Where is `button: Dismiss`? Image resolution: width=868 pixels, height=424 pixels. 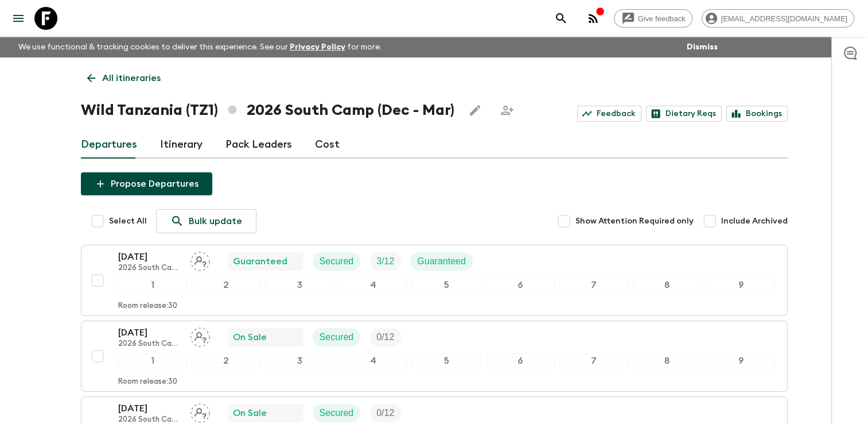
button: Dismiss is located at coordinates (702, 47).